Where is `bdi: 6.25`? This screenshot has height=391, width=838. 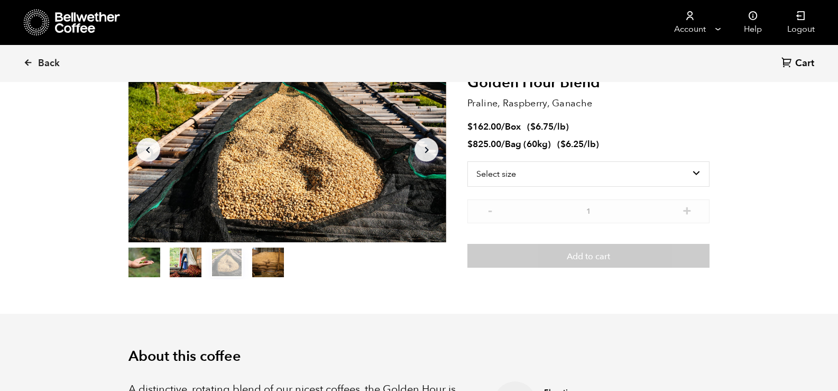
bdi: 6.25 is located at coordinates (572, 144).